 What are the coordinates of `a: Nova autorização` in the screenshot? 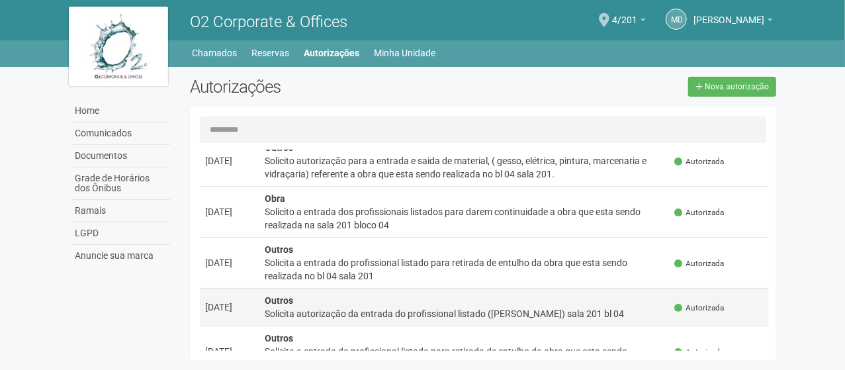 It's located at (732, 87).